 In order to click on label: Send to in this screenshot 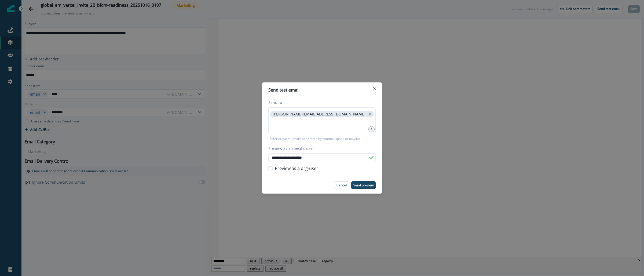, I will do `click(321, 102)`.